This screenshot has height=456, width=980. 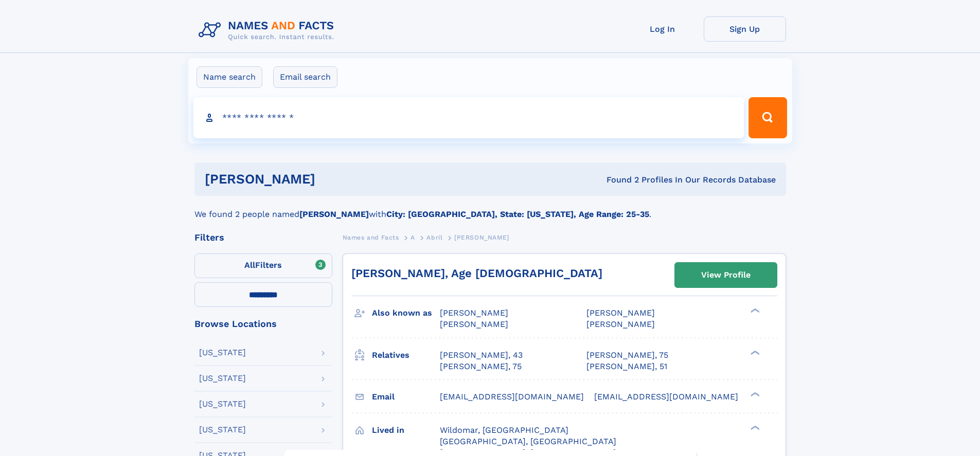 What do you see at coordinates (263, 266) in the screenshot?
I see `label: Filters` at bounding box center [263, 266].